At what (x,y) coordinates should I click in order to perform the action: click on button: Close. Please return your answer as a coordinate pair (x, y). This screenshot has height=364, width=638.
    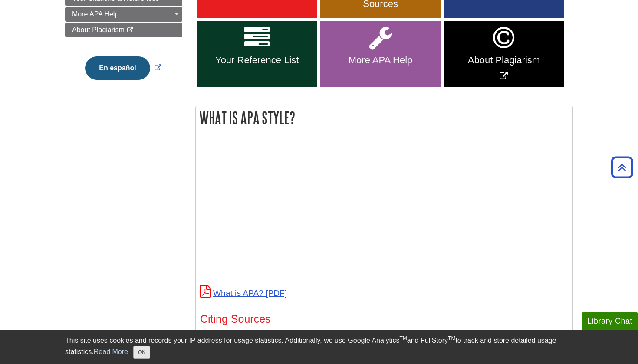
    Looking at the image, I should click on (141, 352).